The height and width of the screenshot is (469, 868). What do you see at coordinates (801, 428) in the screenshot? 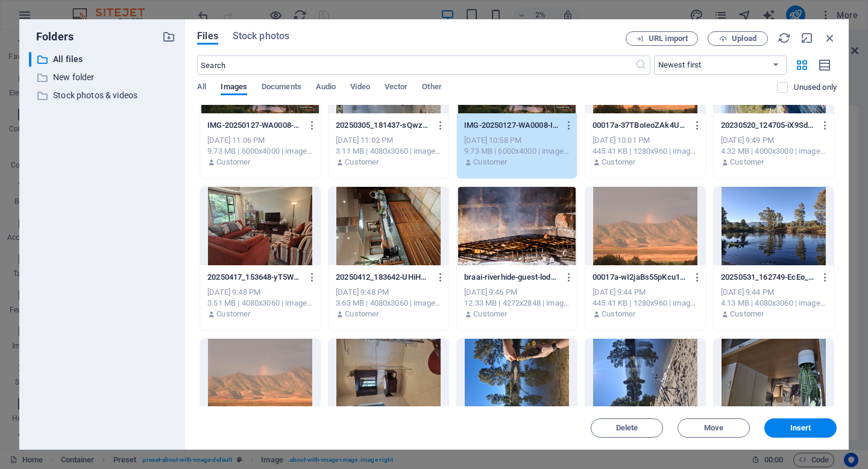
I see `span: Insert` at bounding box center [801, 428].